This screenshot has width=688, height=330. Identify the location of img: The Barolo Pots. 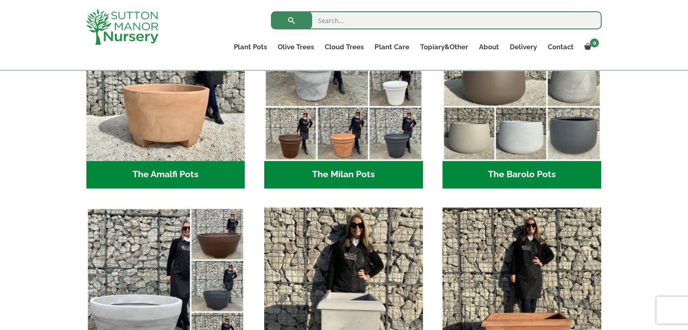
(521, 81).